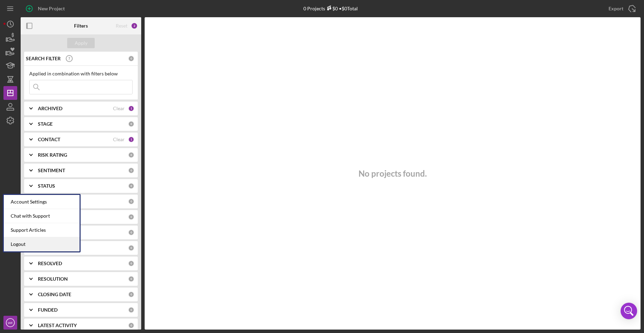 The height and width of the screenshot is (333, 644). What do you see at coordinates (392, 173) in the screenshot?
I see `h3: No projects found.` at bounding box center [392, 173].